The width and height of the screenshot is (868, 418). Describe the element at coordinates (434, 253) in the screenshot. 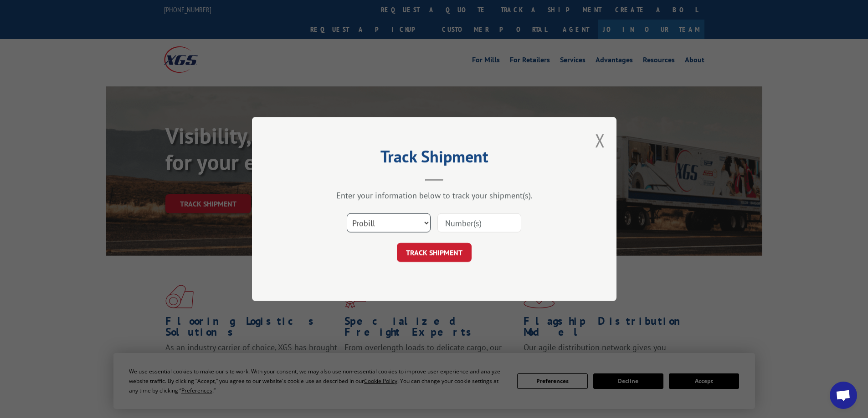

I see `button: TRACK SHIPMENT` at that location.